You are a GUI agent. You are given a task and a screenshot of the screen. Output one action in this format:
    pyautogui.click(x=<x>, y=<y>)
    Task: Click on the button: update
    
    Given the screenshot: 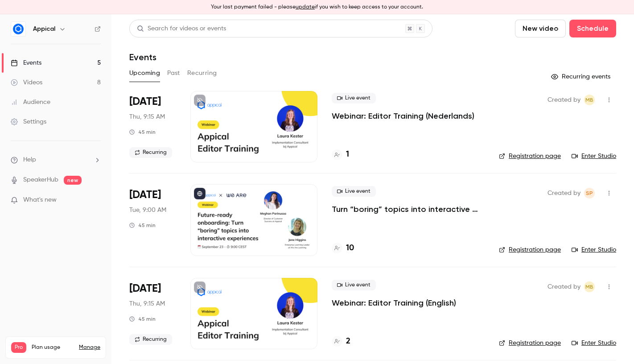 What is the action you would take?
    pyautogui.click(x=305, y=7)
    